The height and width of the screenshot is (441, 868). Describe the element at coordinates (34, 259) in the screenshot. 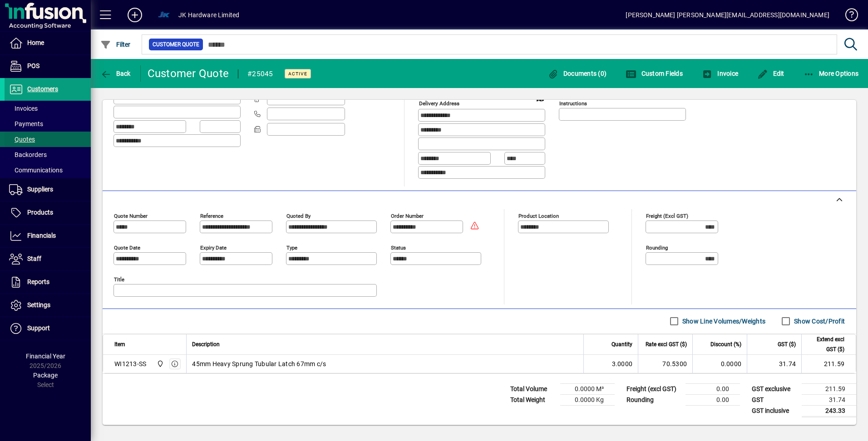

I see `span: Staff` at that location.